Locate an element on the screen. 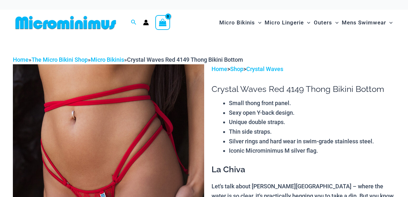 Image resolution: width=408 pixels, height=197 pixels. li: Sexy open Y-back design. is located at coordinates (312, 113).